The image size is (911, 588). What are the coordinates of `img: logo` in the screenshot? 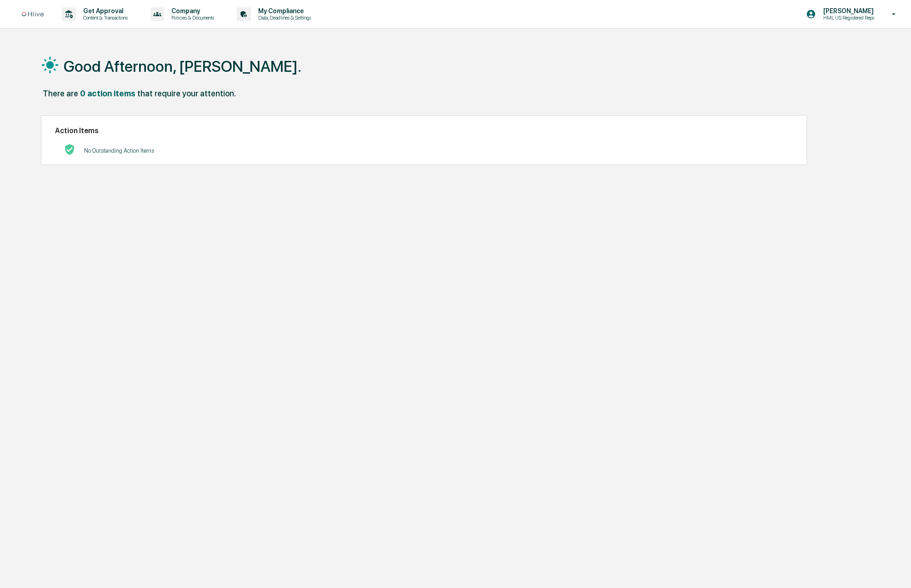 It's located at (33, 14).